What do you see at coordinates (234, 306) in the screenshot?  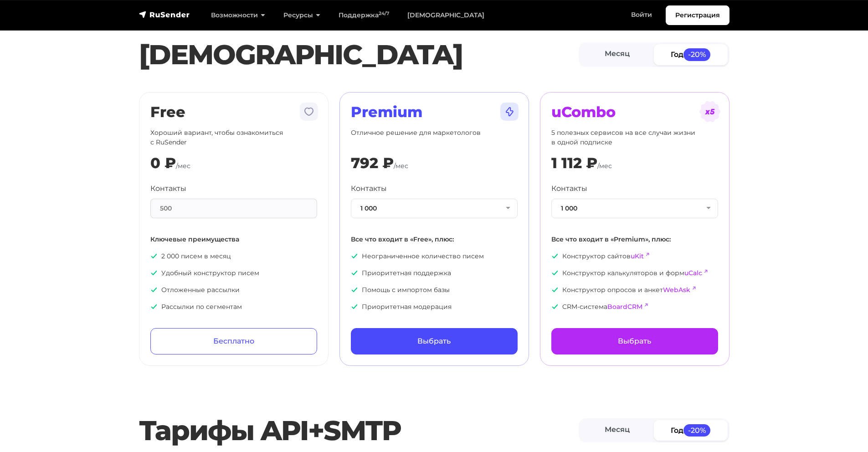 I see `p: Рассылки по сегментам` at bounding box center [234, 306].